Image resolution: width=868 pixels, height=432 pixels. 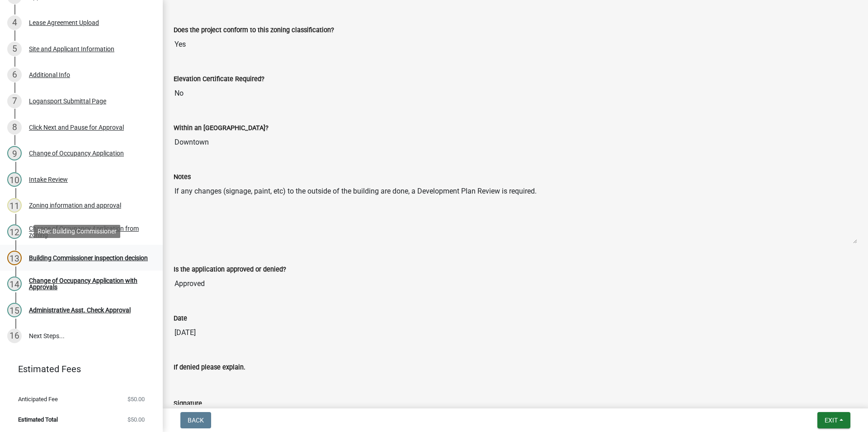 I want to click on div: 11, so click(x=15, y=205).